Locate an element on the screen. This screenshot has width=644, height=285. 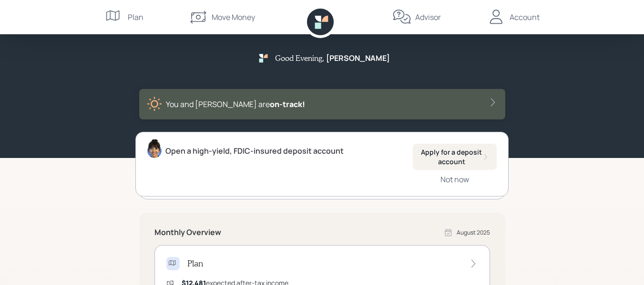
h5: Good Evening , is located at coordinates (300, 58).